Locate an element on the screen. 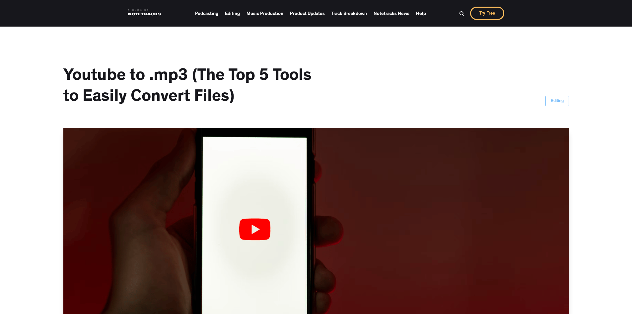  a: Notetracks News is located at coordinates (392, 13).